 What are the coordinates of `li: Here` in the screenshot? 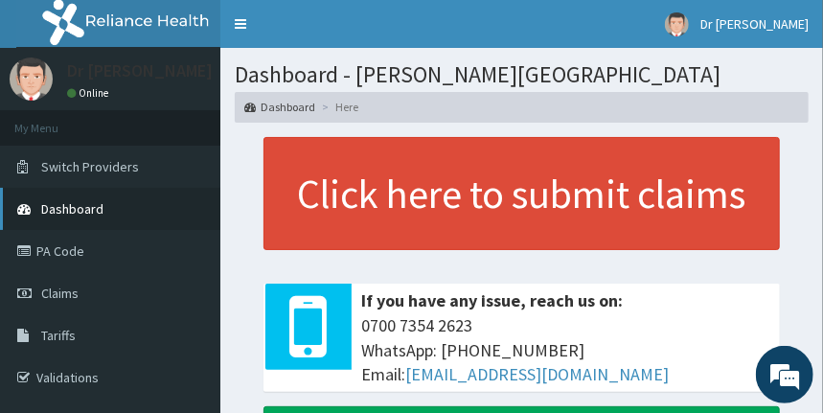 It's located at (337, 106).